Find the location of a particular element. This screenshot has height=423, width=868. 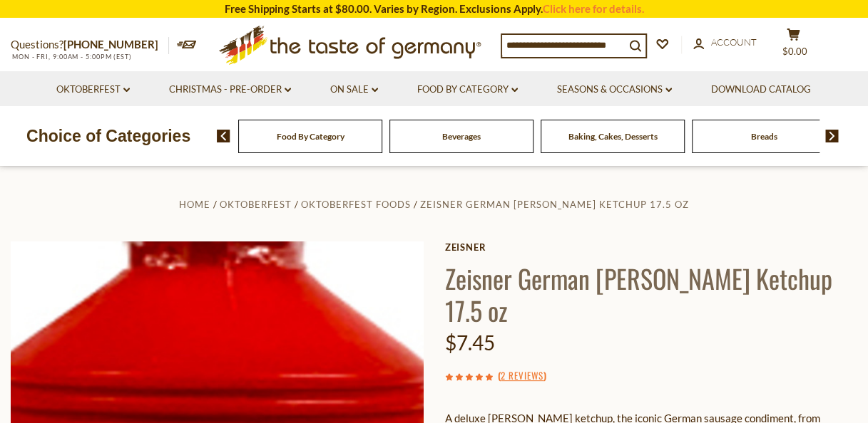

a: 2 Reviews is located at coordinates (522, 376).